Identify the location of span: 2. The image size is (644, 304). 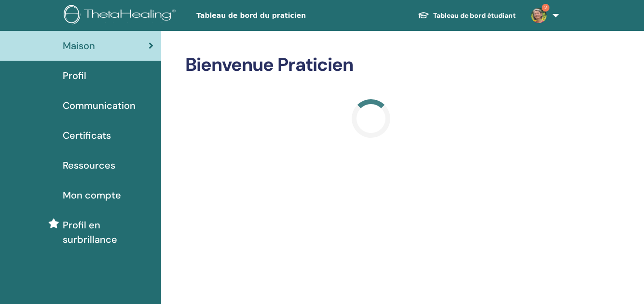
(546, 8).